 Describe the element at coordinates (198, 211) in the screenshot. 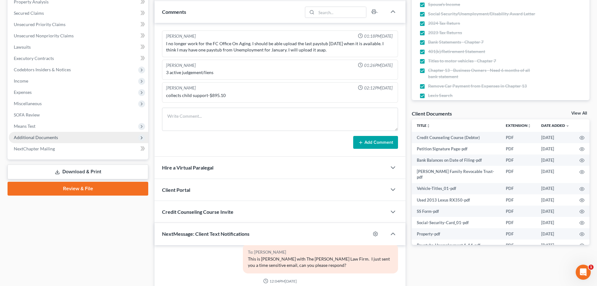

I see `span: Credit Counseling Course Invite` at that location.